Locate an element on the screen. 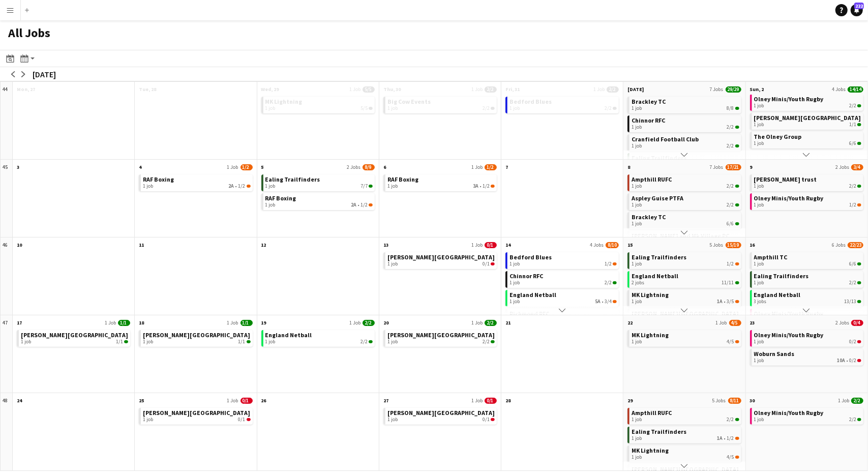  a: Big Cow Events1 job2/2 is located at coordinates (441, 104).